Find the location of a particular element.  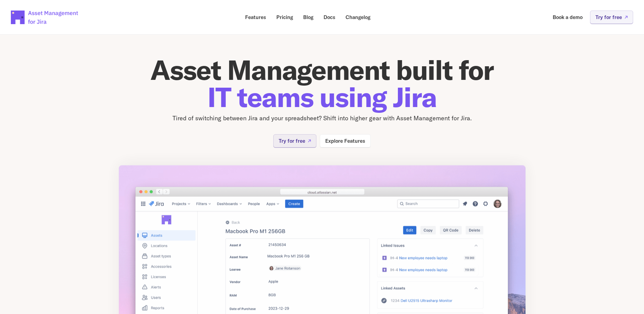

p: Features is located at coordinates (256, 17).